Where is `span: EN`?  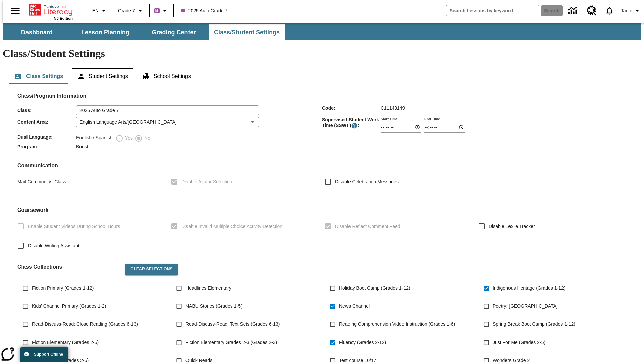 span: EN is located at coordinates (95, 11).